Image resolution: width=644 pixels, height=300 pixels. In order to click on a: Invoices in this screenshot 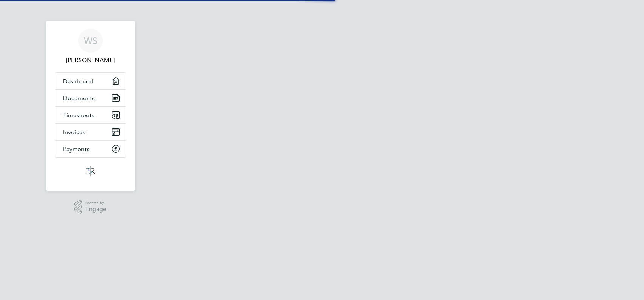, I will do `click(91, 132)`.